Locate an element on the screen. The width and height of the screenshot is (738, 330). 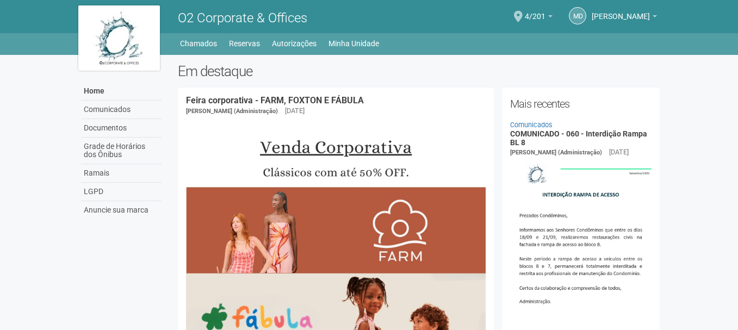
a: Autorizações is located at coordinates (294, 44).